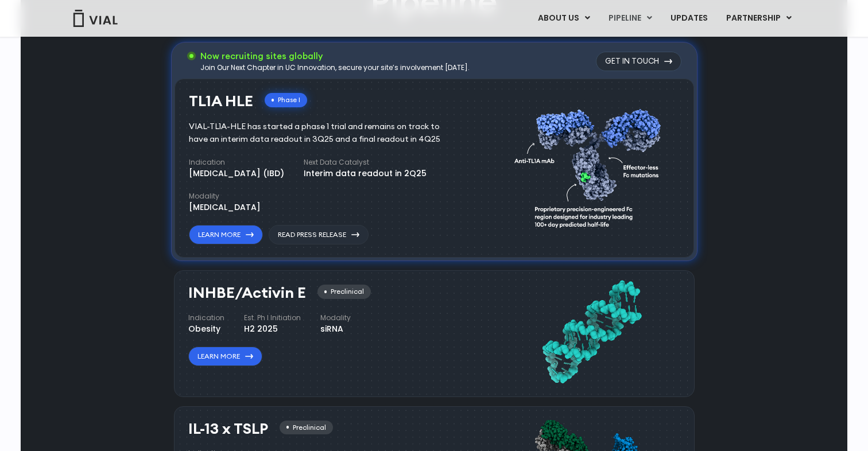 The width and height of the screenshot is (868, 451). What do you see at coordinates (272, 329) in the screenshot?
I see `div: H2 2025` at bounding box center [272, 329].